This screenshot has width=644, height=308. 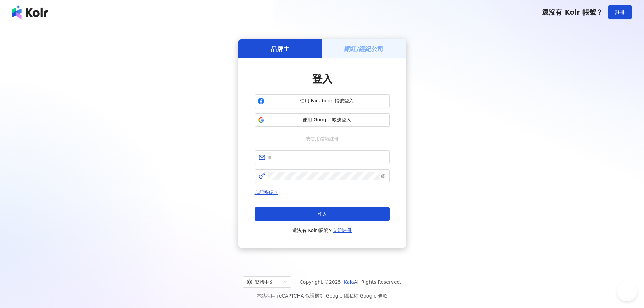 What do you see at coordinates (264, 282) in the screenshot?
I see `div: 繁體中文` at bounding box center [264, 282].